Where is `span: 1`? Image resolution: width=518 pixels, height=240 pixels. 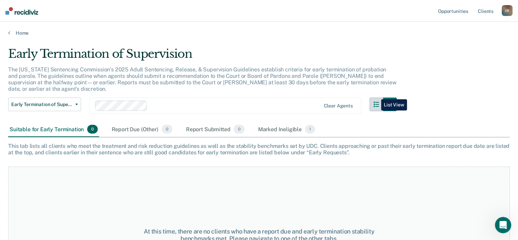
span: 1 is located at coordinates (310, 129).